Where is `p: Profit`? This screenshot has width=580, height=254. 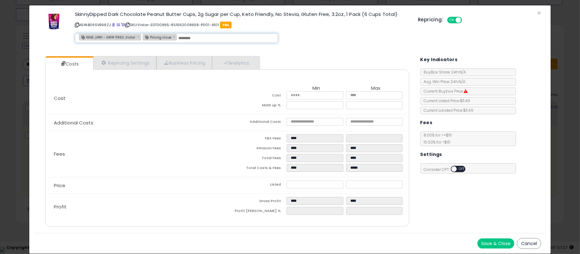 p: Profit is located at coordinates (138, 207).